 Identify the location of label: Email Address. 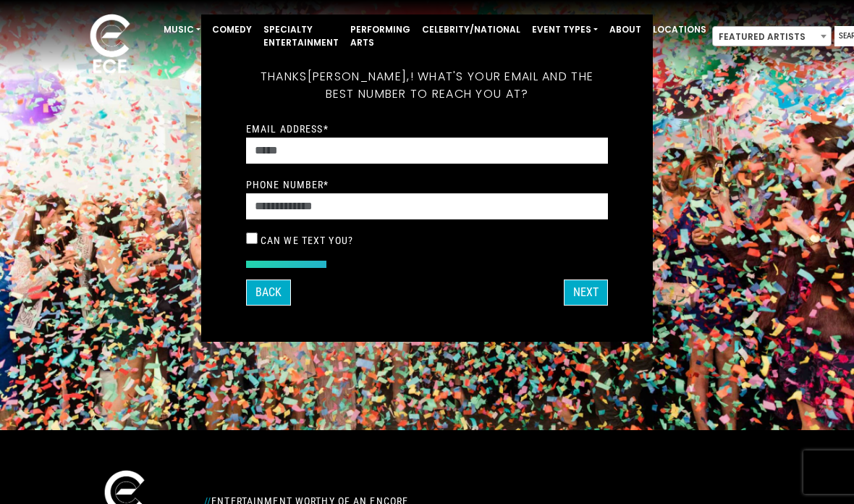
(287, 129).